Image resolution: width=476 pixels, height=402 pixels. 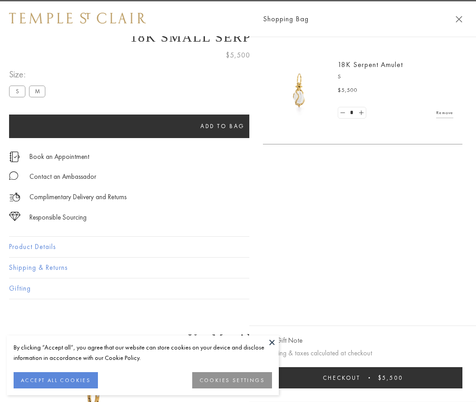 I want to click on img: P51836-E11SERPPV, so click(x=299, y=91).